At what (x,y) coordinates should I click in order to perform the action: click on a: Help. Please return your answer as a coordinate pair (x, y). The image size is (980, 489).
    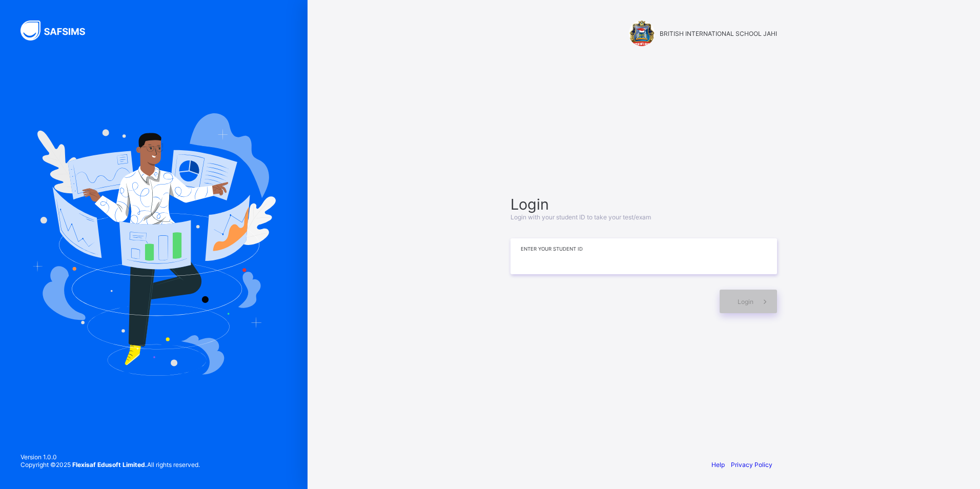
    Looking at the image, I should click on (719, 464).